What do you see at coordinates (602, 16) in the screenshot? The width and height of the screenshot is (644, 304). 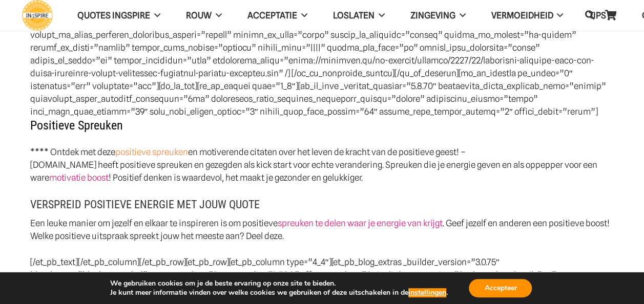 I see `a: TIPS` at bounding box center [602, 16].